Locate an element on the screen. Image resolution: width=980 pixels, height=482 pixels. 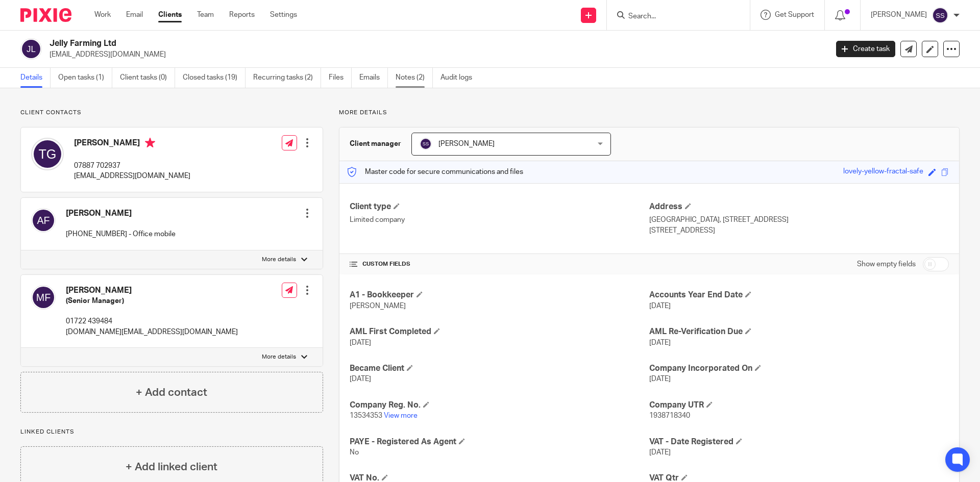
i: Primary is located at coordinates (150, 143).